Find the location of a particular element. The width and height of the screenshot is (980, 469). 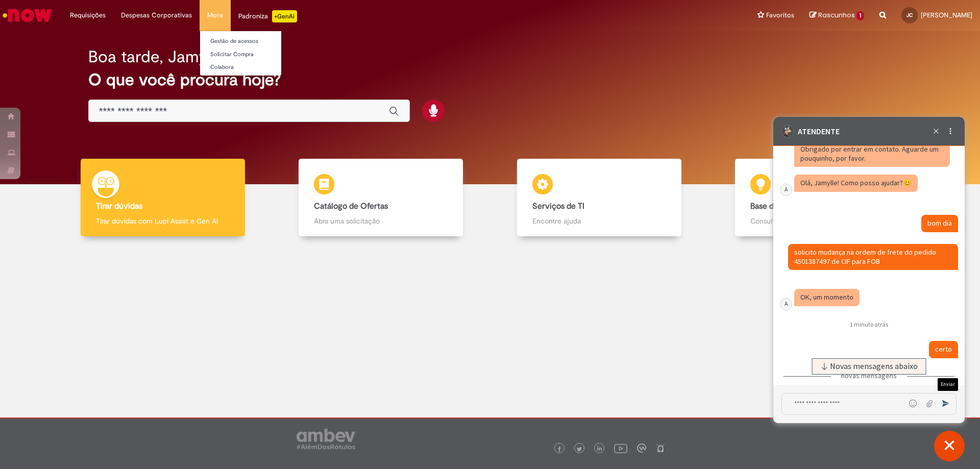

img: logo_footer_linkedin.png is located at coordinates (600, 449).